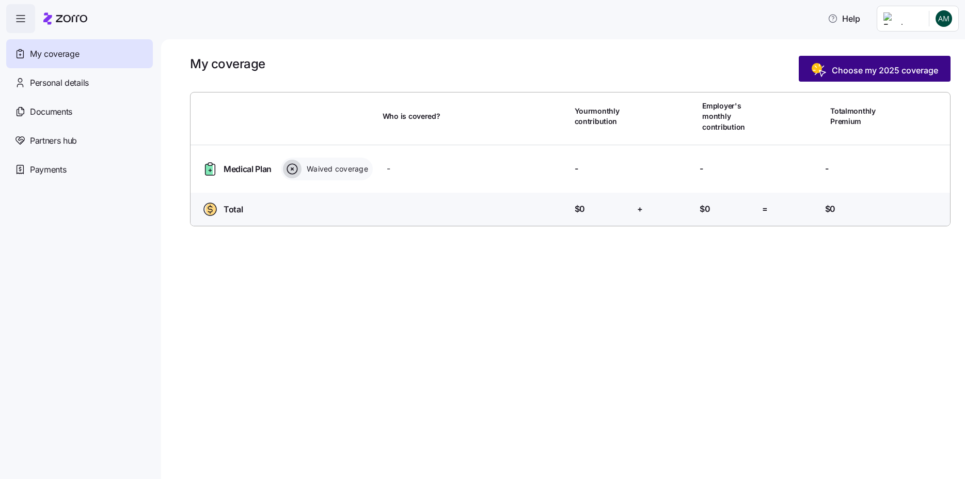  What do you see at coordinates (80, 169) in the screenshot?
I see `a: Payments` at bounding box center [80, 169].